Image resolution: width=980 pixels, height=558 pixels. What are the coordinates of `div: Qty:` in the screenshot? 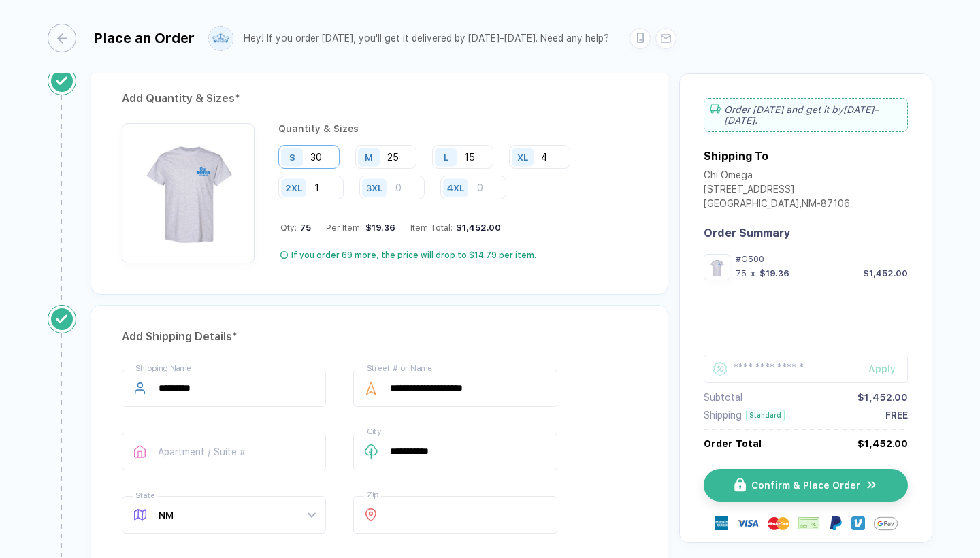 It's located at (295, 228).